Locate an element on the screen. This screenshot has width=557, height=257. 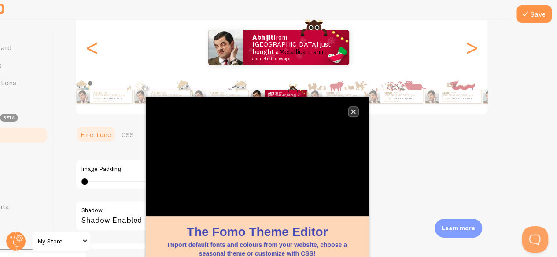
div: Learn more is located at coordinates (458, 228).